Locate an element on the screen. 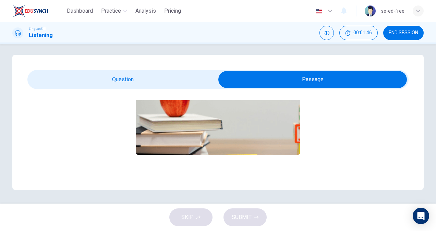  h1: Listening is located at coordinates (41, 35).